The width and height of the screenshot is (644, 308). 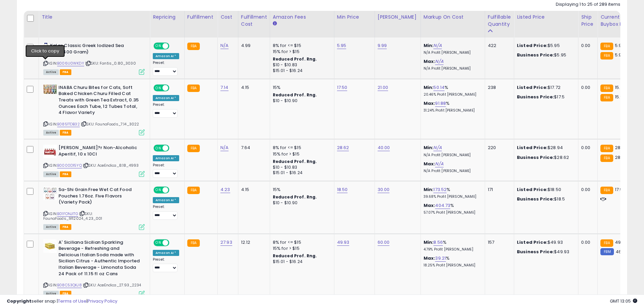 I want to click on div: Repricing, so click(x=167, y=17).